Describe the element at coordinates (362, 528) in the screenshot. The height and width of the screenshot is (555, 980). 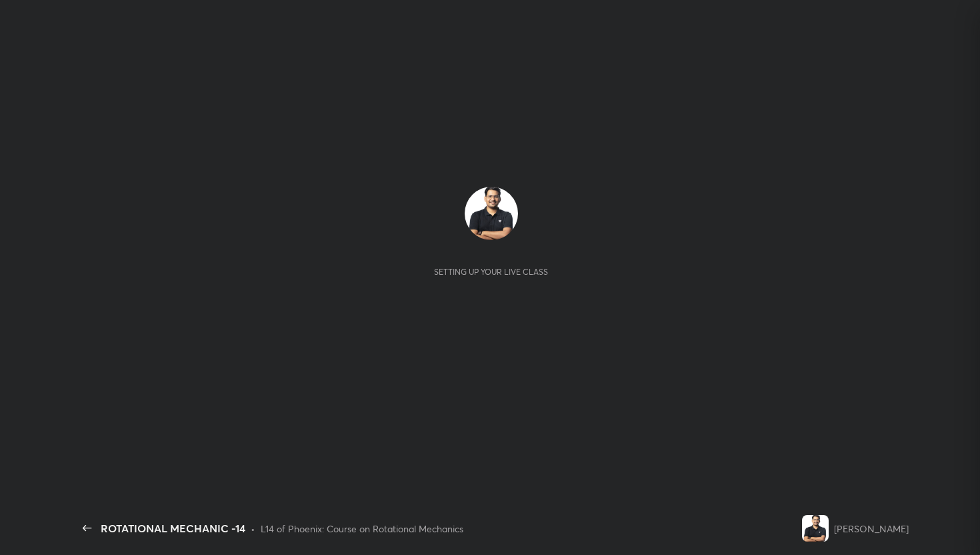
I see `div: L14 of Phoenix: Course on Rotational Mechanics` at that location.